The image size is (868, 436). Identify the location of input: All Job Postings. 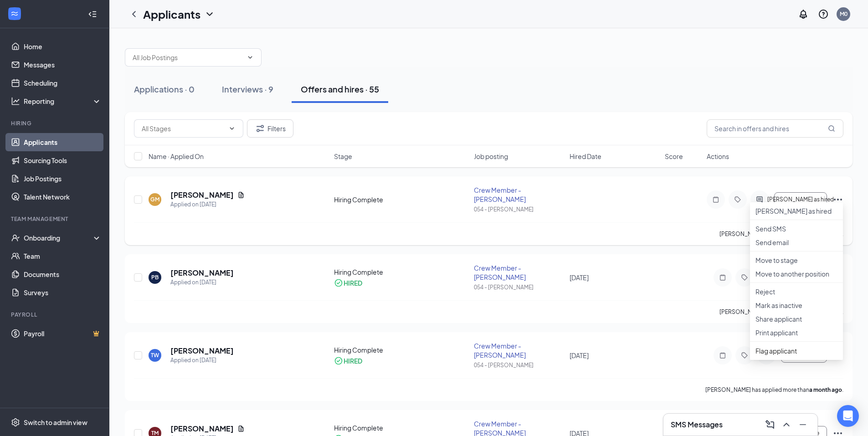
(188, 57).